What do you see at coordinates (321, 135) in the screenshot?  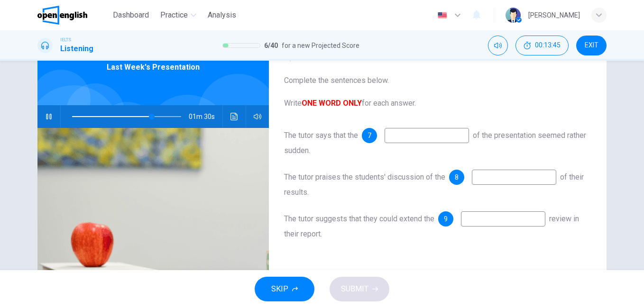 I see `span: The tutor says that the` at bounding box center [321, 135].